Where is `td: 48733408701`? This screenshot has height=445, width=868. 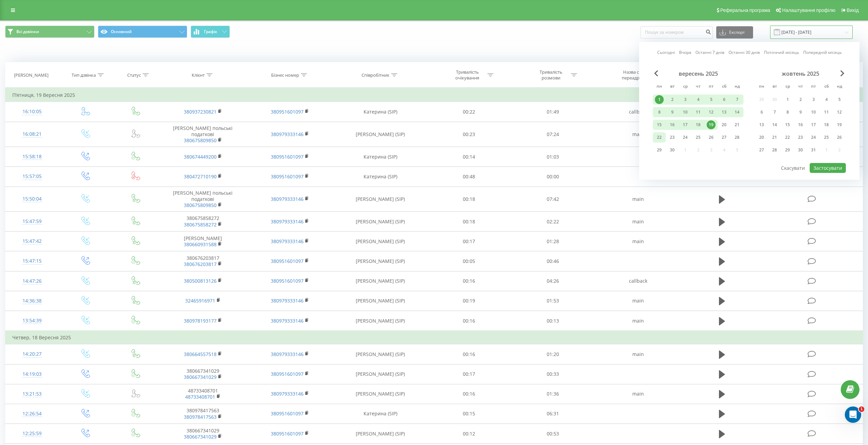
td: 48733408701 is located at coordinates (202, 394).